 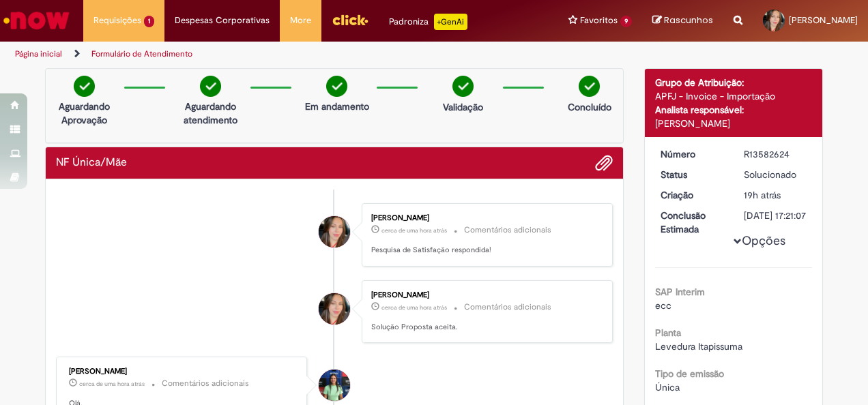 What do you see at coordinates (699, 347) in the screenshot?
I see `span: Levedura Itapissuma` at bounding box center [699, 347].